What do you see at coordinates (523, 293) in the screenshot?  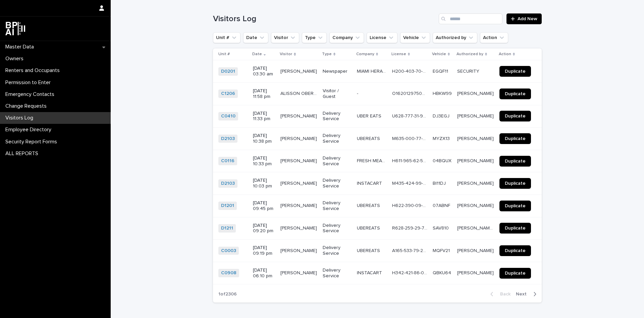 I see `span: Next` at bounding box center [523, 293].